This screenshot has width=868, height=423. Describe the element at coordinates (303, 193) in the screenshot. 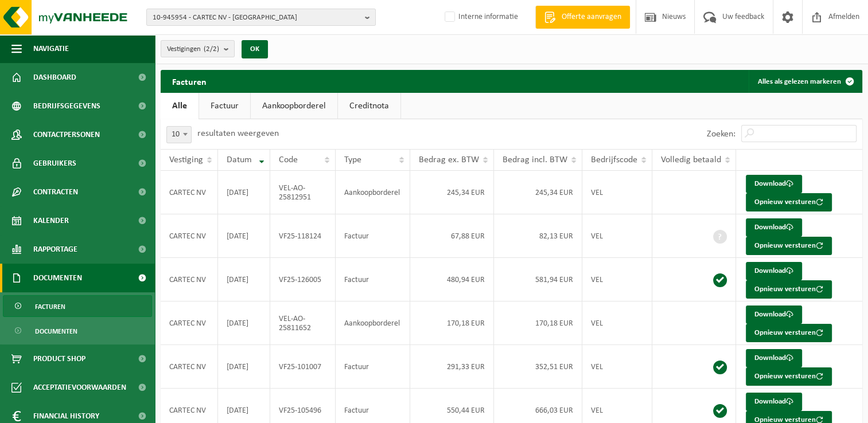

I see `td: VEL-AO-25812951` at that location.